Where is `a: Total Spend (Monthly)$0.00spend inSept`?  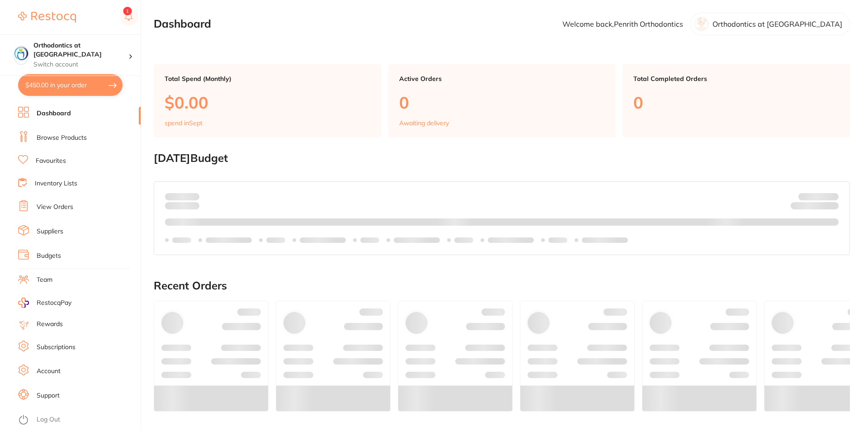 a: Total Spend (Monthly)$0.00spend inSept is located at coordinates (267, 101).